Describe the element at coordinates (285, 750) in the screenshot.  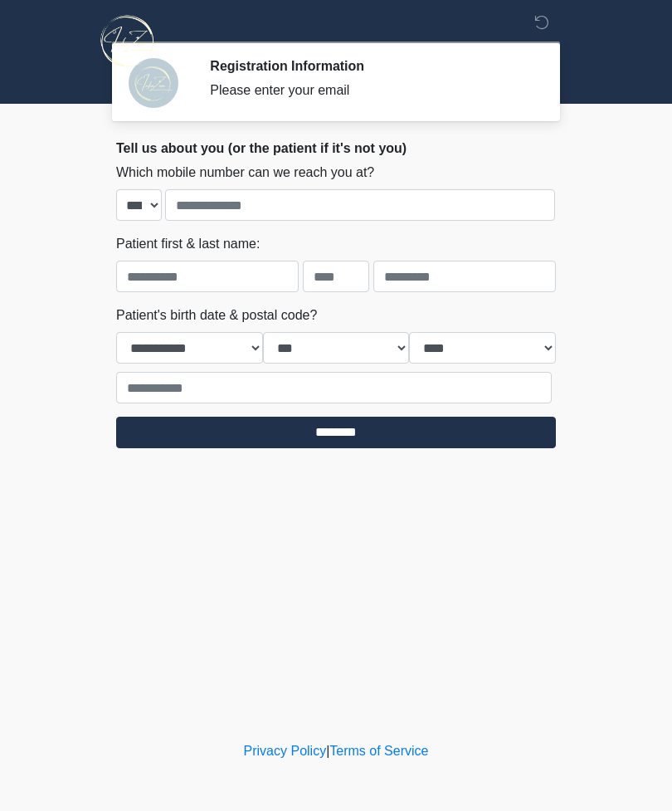
I see `a: Privacy Policy` at that location.